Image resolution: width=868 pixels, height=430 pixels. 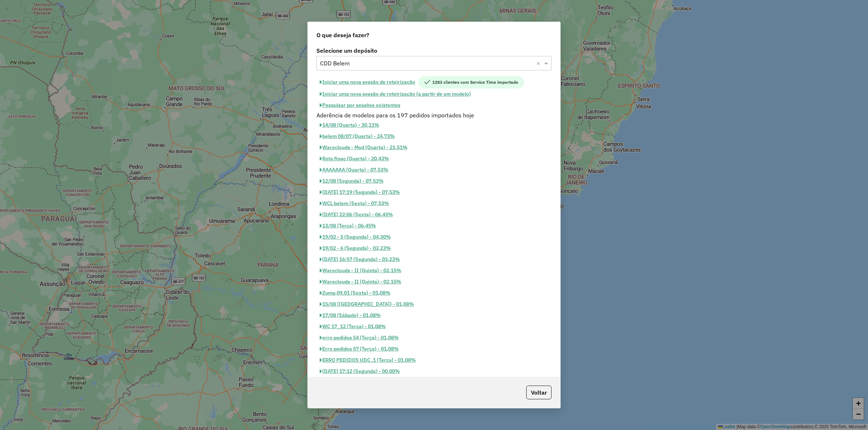 I want to click on button: belem 08/07 (Quarta) - 24,73%, so click(x=357, y=136).